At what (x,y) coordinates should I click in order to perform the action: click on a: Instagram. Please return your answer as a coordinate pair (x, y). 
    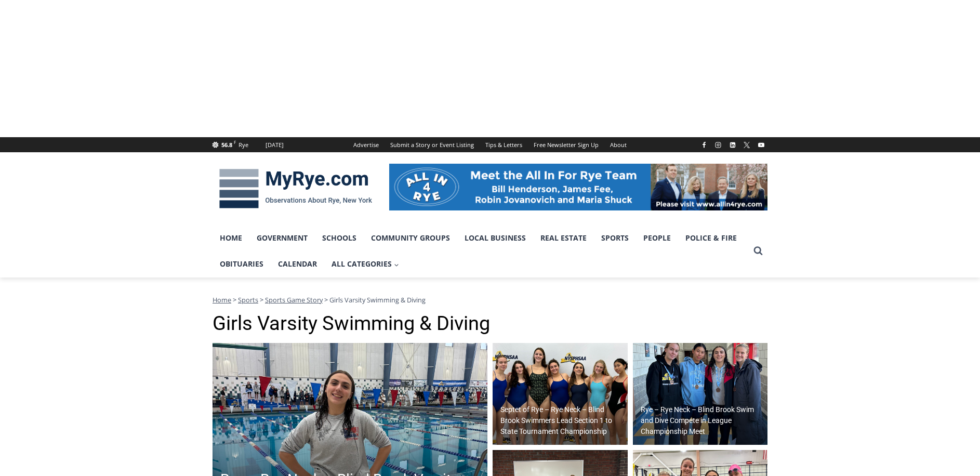
    Looking at the image, I should click on (718, 145).